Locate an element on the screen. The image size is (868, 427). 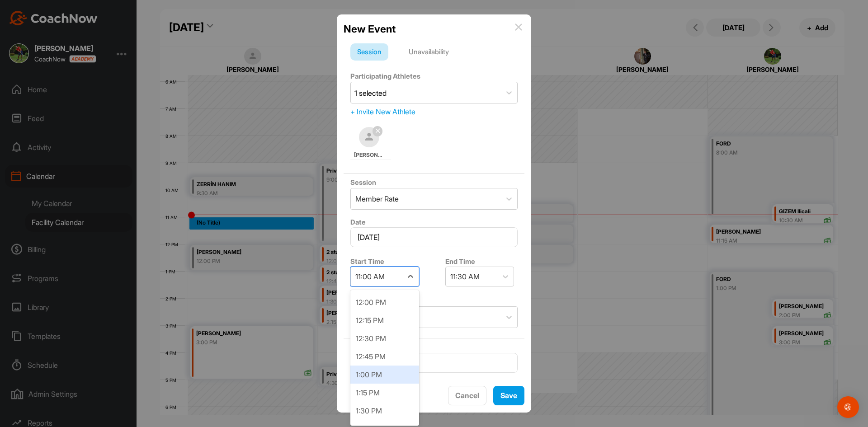
div: 11:00 AM is located at coordinates (370, 276).